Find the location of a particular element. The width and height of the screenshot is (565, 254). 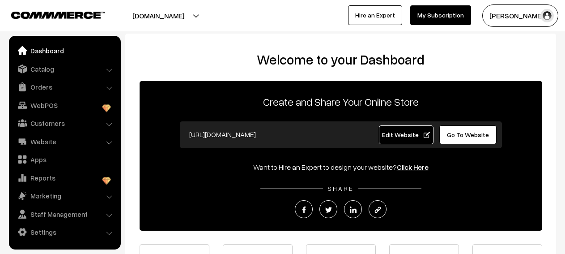

a: Orders is located at coordinates (64, 87).